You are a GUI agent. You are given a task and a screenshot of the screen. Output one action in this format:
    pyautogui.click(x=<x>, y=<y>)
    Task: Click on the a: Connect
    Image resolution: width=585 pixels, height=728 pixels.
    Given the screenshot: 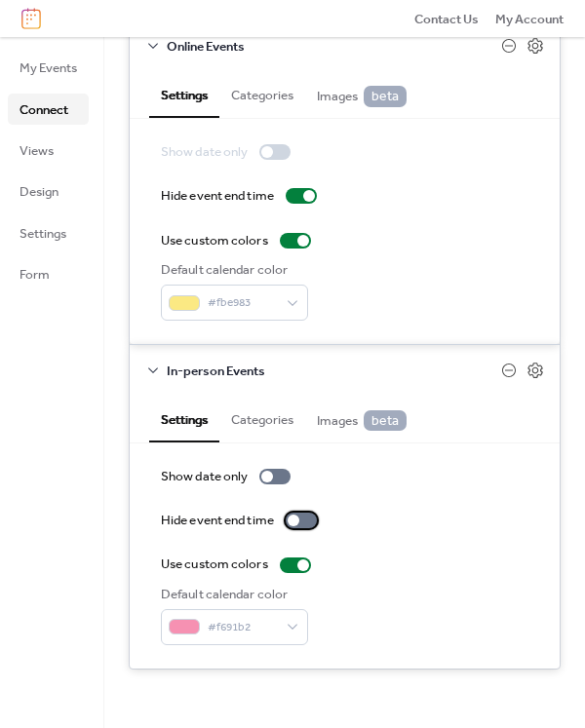 What is the action you would take?
    pyautogui.click(x=48, y=109)
    